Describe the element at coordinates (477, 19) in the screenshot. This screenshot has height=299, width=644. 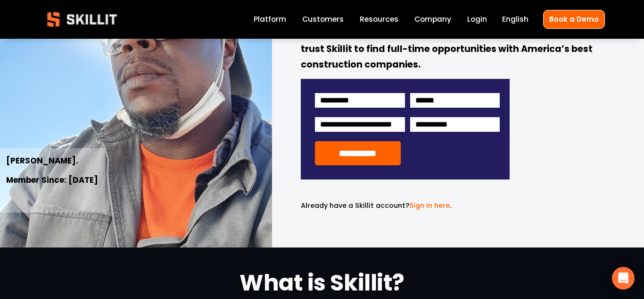
I see `a: Login` at that location.